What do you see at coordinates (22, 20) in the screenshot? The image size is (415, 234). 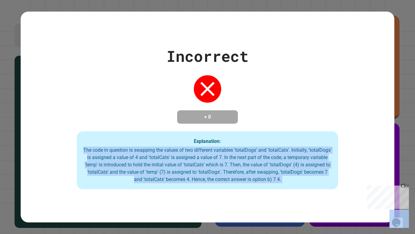 I see `div: Chat with us now!Close` at bounding box center [22, 20].